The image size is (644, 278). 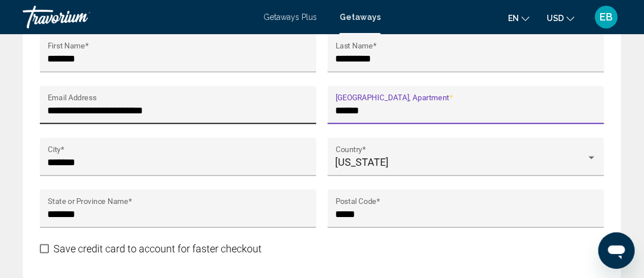 What do you see at coordinates (360, 17) in the screenshot?
I see `a: Getaways` at bounding box center [360, 17].